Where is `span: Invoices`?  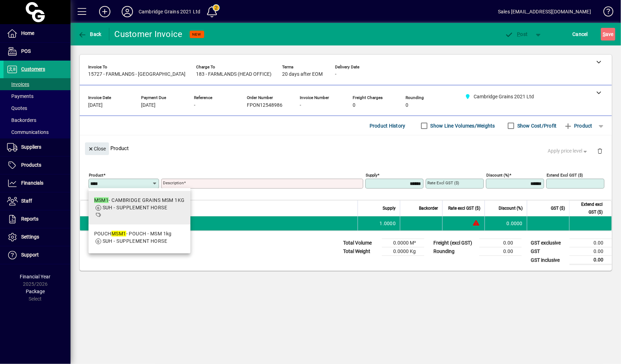
span: Invoices is located at coordinates (18, 84).